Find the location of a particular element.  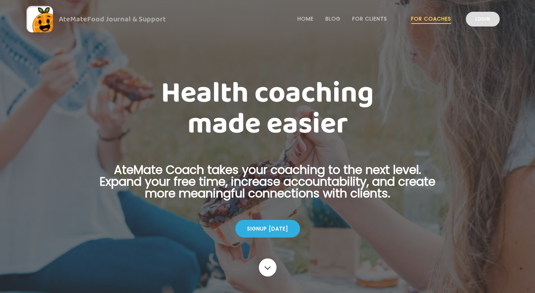

a: Blog is located at coordinates (333, 19).